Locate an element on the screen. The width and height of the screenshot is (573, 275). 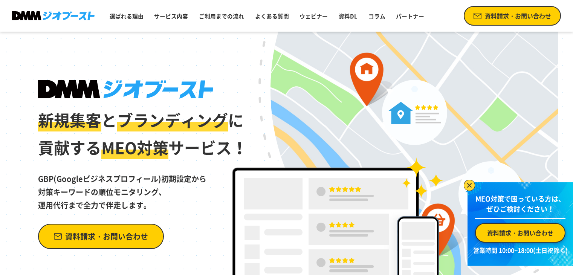
p: GBP(Googleビジネスプロフィール)初期設定から 対策キーワードの順位モニタリング、 運用代行まで全力で伴走します。 is located at coordinates (143, 187).